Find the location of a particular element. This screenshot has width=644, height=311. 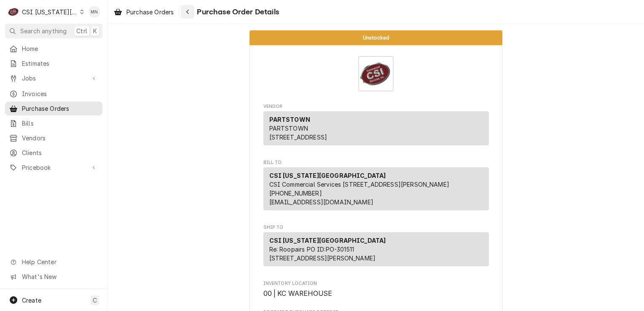

span: Bills is located at coordinates (60, 123).